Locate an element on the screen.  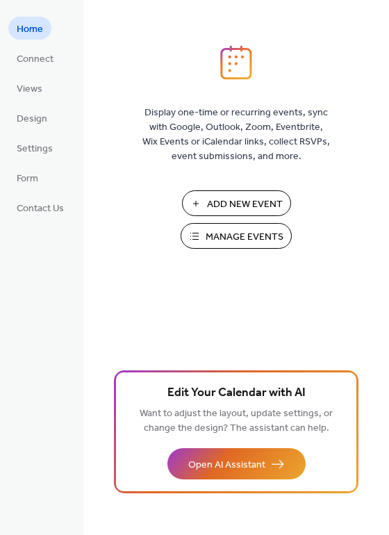
a: Settings is located at coordinates (35, 147).